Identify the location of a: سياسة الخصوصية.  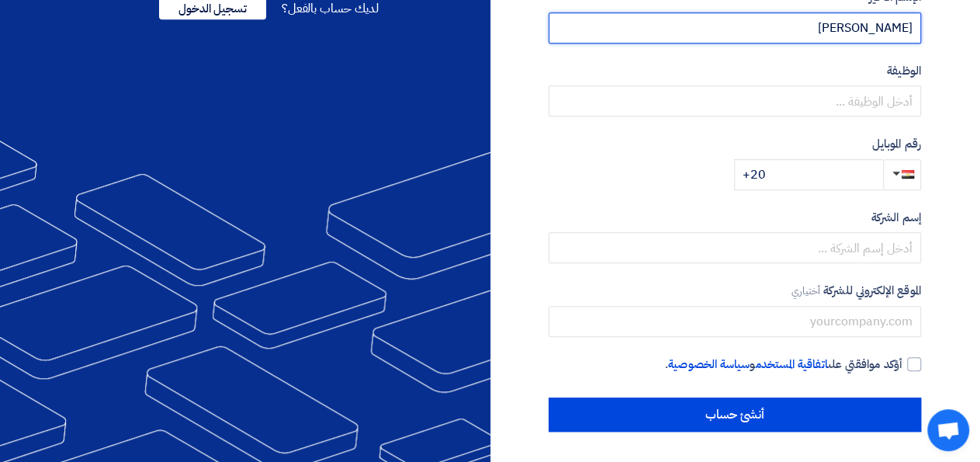
(709, 364).